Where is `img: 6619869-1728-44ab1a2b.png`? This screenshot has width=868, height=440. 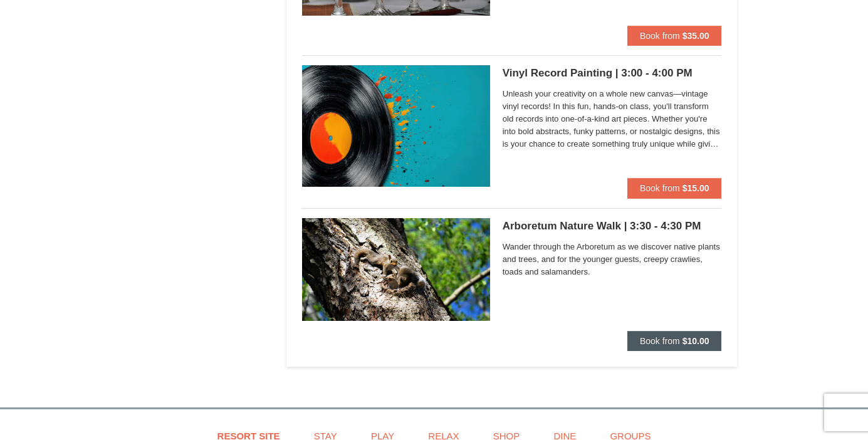 img: 6619869-1728-44ab1a2b.png is located at coordinates (396, 125).